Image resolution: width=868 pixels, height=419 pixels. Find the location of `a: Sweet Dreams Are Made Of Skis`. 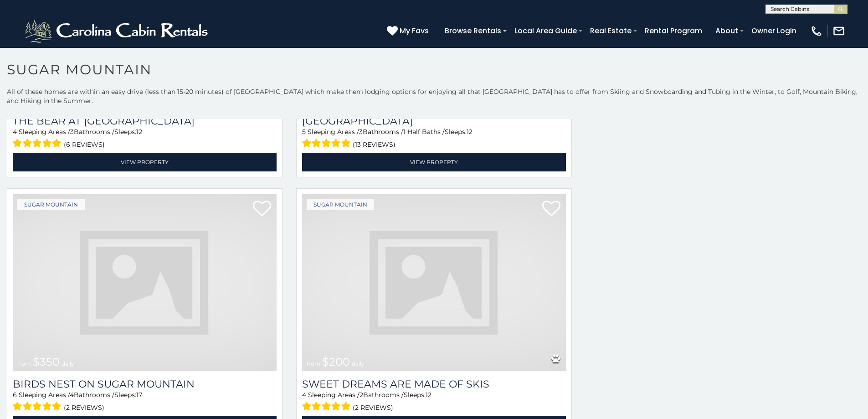

a: Sweet Dreams Are Made Of Skis is located at coordinates (434, 385).